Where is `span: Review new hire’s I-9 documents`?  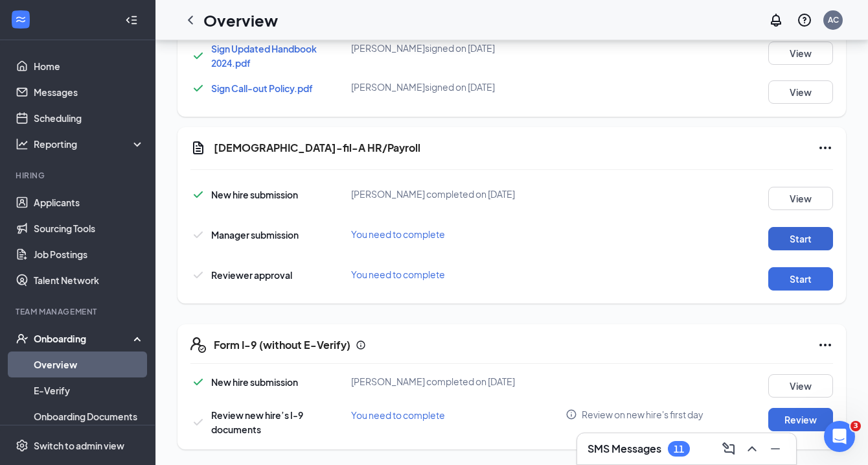 span: Review new hire’s I-9 documents is located at coordinates (257, 423).